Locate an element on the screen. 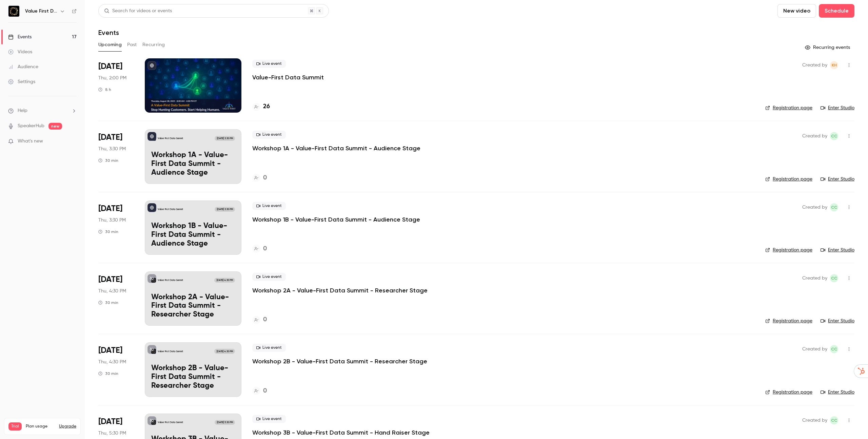 Image resolution: width=868 pixels, height=439 pixels. p: Workshop 2B - Value-First Data Summit - Researcher Stage is located at coordinates (193, 377).